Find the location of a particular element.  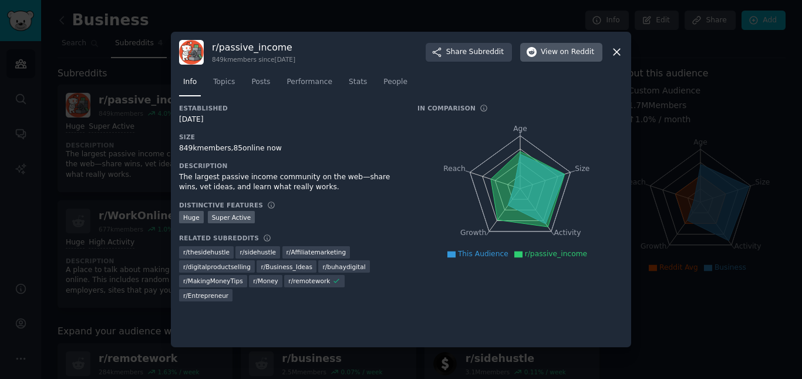

tspan: Reach is located at coordinates (455, 168).